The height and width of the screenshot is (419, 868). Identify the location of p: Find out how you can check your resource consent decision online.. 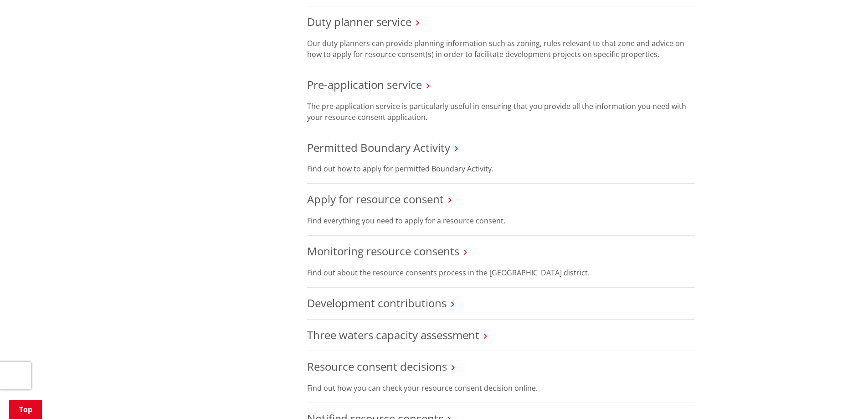
(501, 388).